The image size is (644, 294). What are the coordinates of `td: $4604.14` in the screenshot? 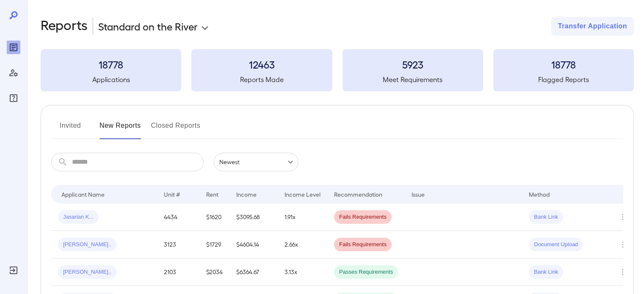 It's located at (253, 245).